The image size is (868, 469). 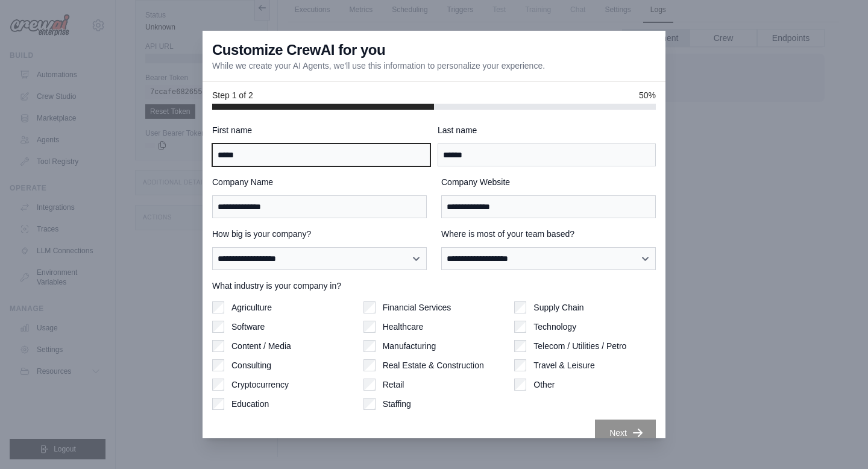 I want to click on label: Technology, so click(x=554, y=327).